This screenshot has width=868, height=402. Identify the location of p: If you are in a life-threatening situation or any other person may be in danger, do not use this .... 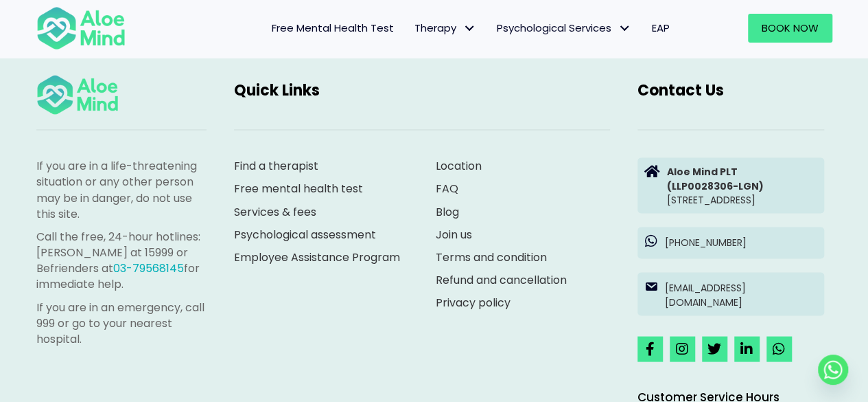
(122, 189).